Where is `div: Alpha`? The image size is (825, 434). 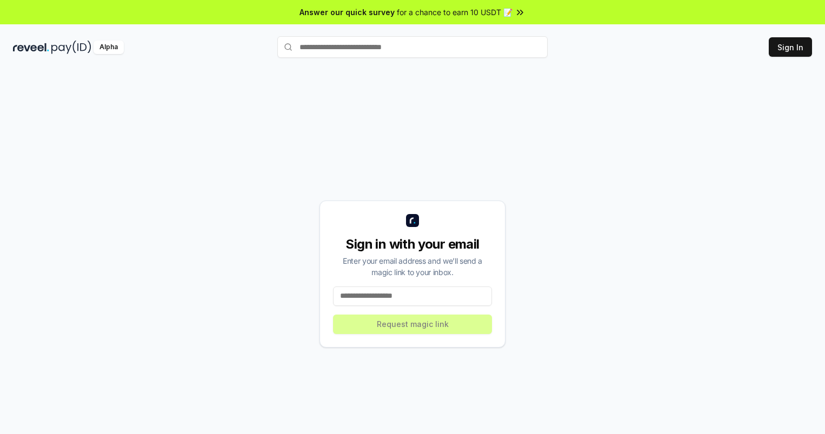 div: Alpha is located at coordinates (109, 47).